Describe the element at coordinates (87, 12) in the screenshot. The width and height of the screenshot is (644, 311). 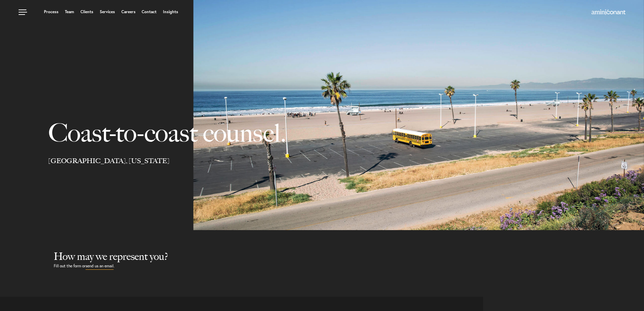
I see `a: Clients` at that location.